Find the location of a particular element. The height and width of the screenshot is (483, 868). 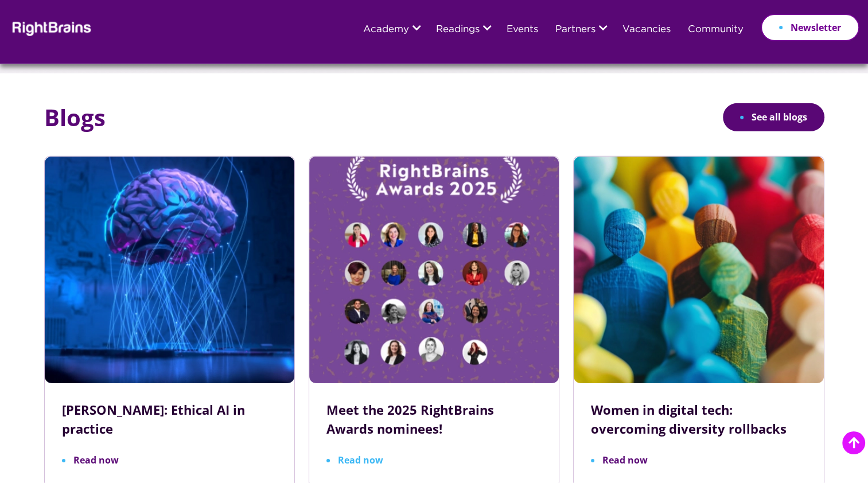

h3: Meet the 2025 RightBrains Awards nominees! is located at coordinates (433, 419).